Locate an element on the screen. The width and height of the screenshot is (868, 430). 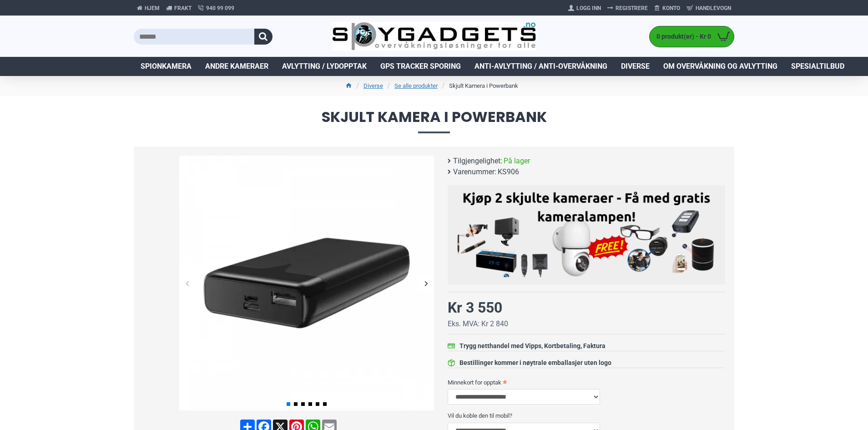
b: Varenummer: is located at coordinates (475, 172).